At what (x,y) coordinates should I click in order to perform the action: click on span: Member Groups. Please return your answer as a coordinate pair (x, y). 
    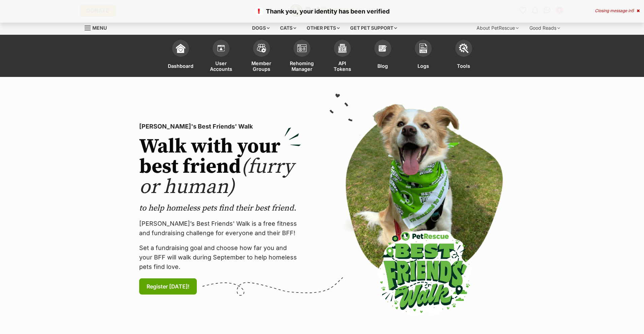
    Looking at the image, I should click on (262, 66).